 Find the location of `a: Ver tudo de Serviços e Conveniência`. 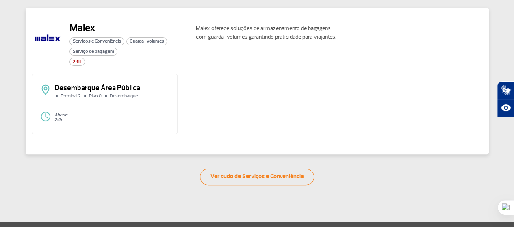

a: Ver tudo de Serviços e Conveniência is located at coordinates (257, 177).